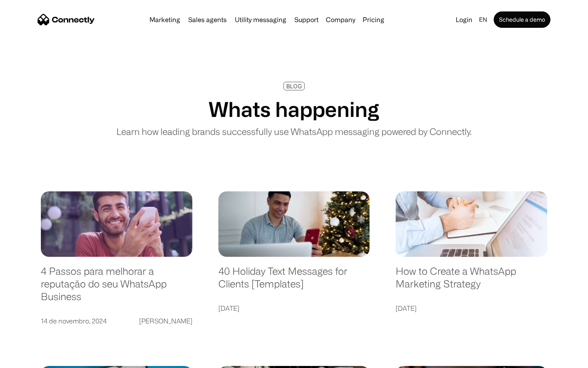 Image resolution: width=588 pixels, height=368 pixels. Describe the element at coordinates (260, 19) in the screenshot. I see `a: Utility messaging` at that location.